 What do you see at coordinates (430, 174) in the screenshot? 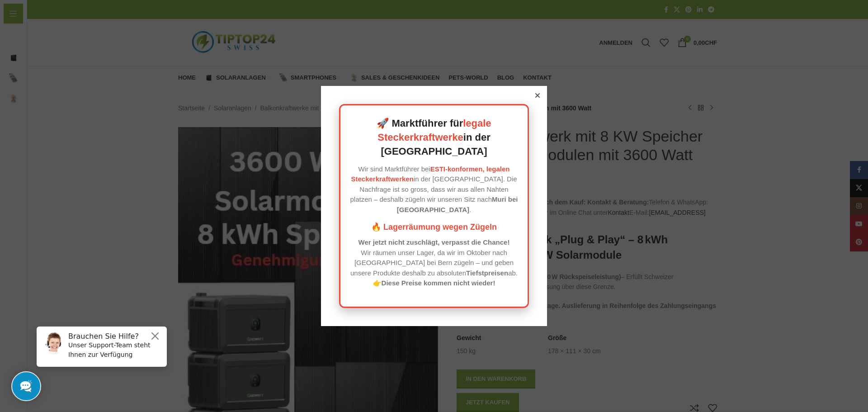
I see `a: ESTI-konformen, legalen Steckerkraftwerken` at bounding box center [430, 174].